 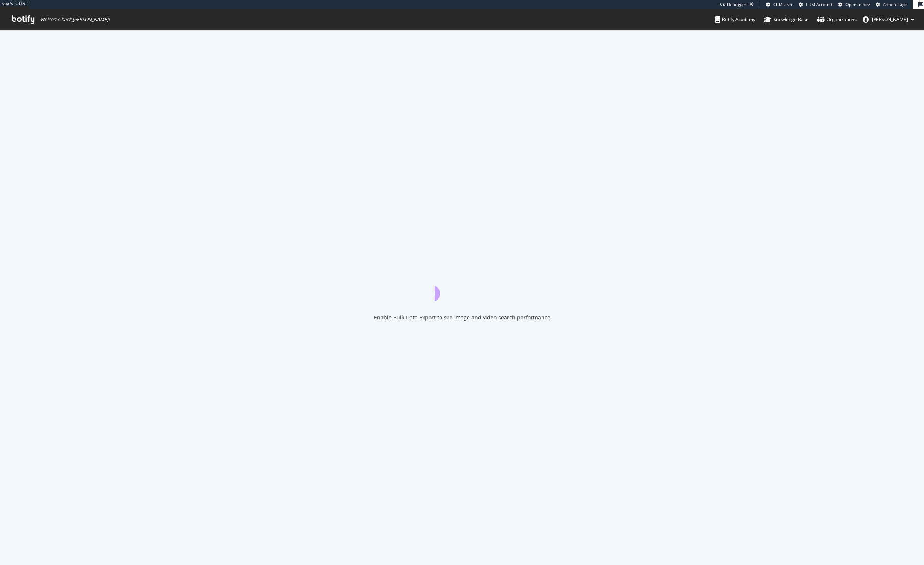 I want to click on a: Knowledge Base, so click(x=786, y=20).